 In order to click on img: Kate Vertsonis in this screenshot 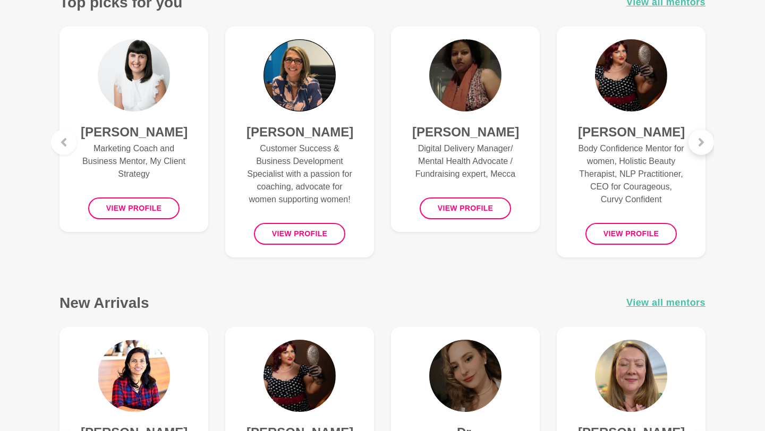, I will do `click(300, 75)`.